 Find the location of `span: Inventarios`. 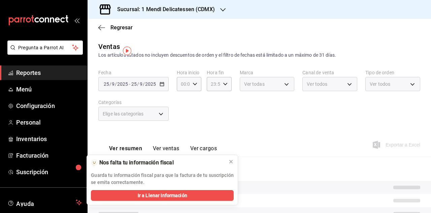

span: Inventarios is located at coordinates (49, 138).